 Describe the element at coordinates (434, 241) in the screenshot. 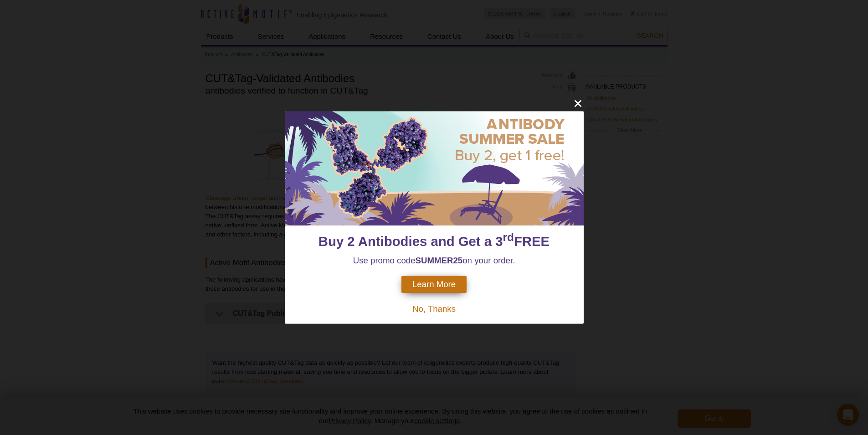

I see `span: Buy 2 Antibodies and Get a 3 FREE` at that location.